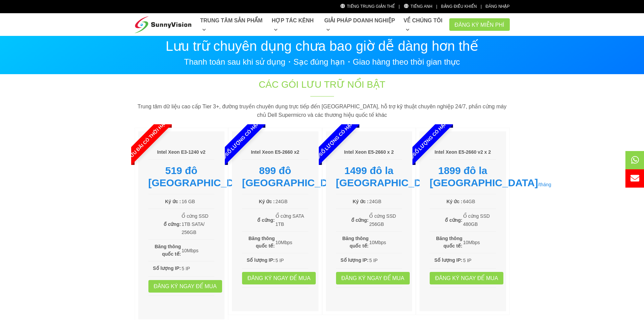  What do you see at coordinates (497, 6) in the screenshot?
I see `font: Đăng nhập` at bounding box center [497, 6].